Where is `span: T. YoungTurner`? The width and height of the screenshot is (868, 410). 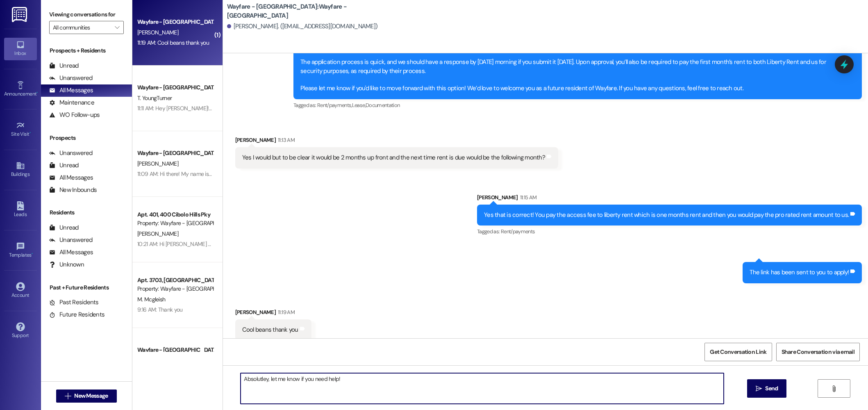
span: T. YoungTurner is located at coordinates (154, 98).